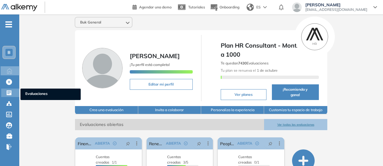 The width and height of the screenshot is (383, 166). What do you see at coordinates (91, 22) in the screenshot?
I see `span: Buk General` at bounding box center [91, 22].